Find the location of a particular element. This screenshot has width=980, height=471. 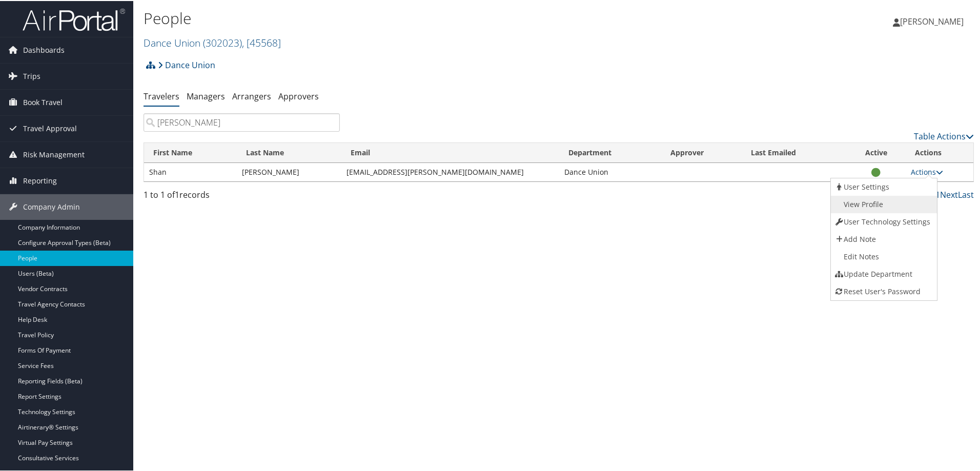

span: ( 302023 ) is located at coordinates (222, 41).